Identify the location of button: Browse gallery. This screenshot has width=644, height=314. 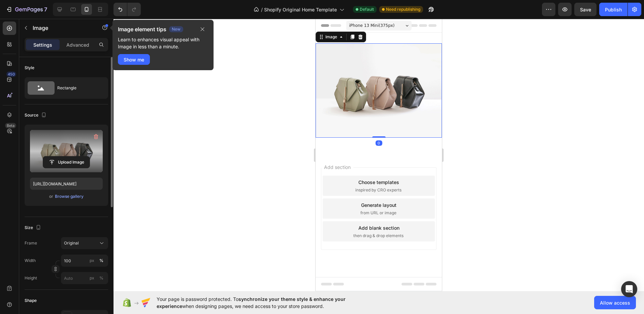
(69, 197).